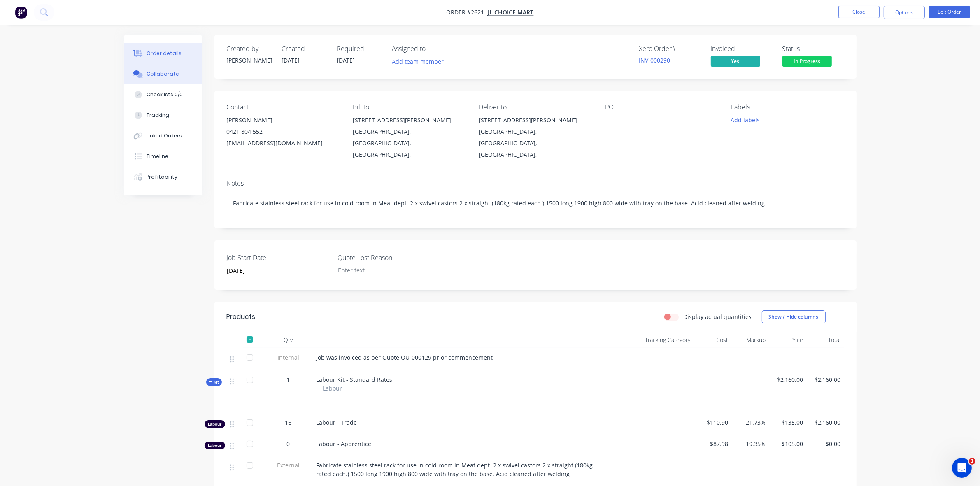 The width and height of the screenshot is (980, 486). What do you see at coordinates (718, 317) in the screenshot?
I see `label: Display actual quantities` at bounding box center [718, 317].